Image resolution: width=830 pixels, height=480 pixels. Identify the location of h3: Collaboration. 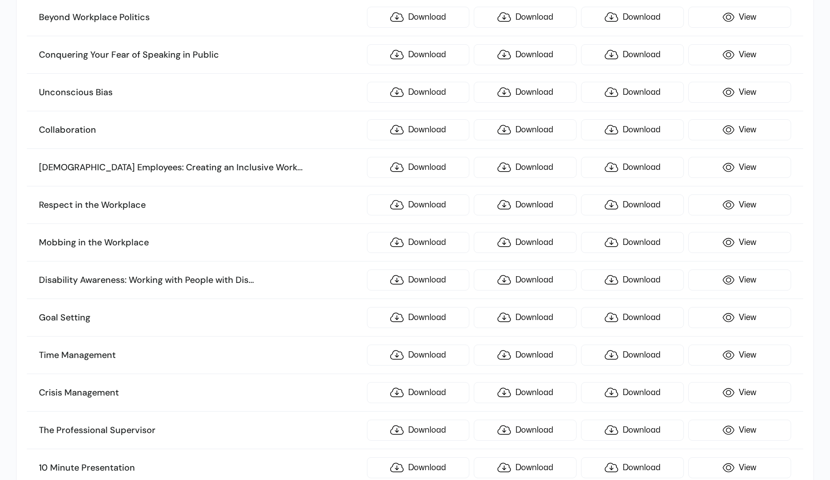
(200, 130).